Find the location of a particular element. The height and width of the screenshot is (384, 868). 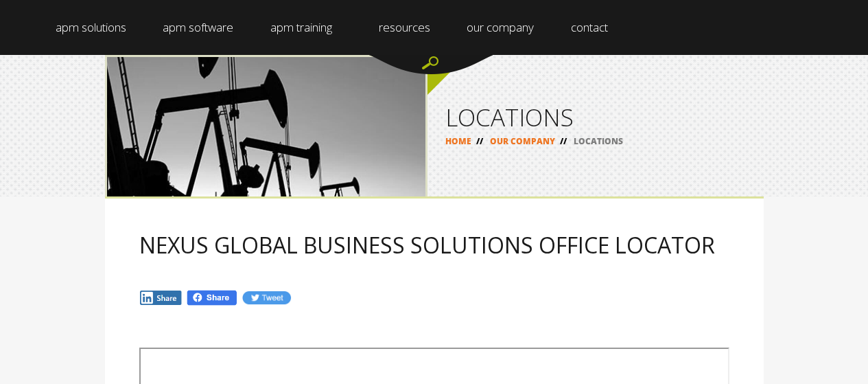

h1: LOCATIONS is located at coordinates (596, 117).